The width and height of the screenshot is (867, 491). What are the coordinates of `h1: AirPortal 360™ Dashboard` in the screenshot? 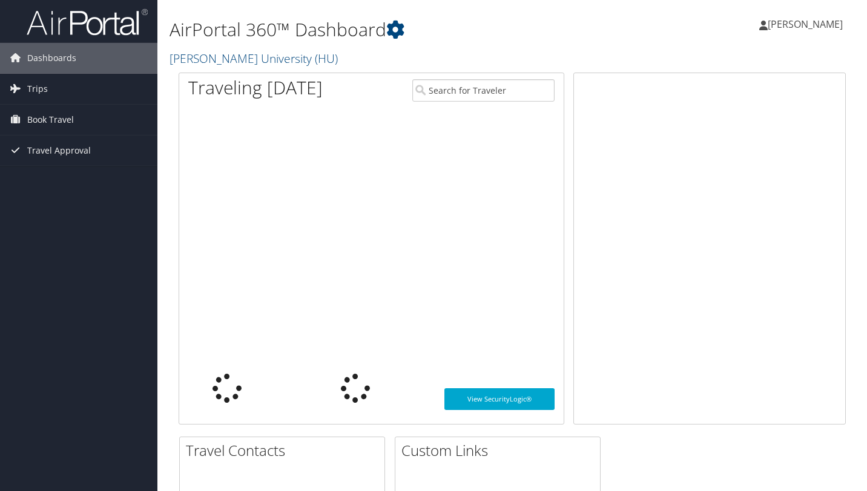 It's located at (398, 30).